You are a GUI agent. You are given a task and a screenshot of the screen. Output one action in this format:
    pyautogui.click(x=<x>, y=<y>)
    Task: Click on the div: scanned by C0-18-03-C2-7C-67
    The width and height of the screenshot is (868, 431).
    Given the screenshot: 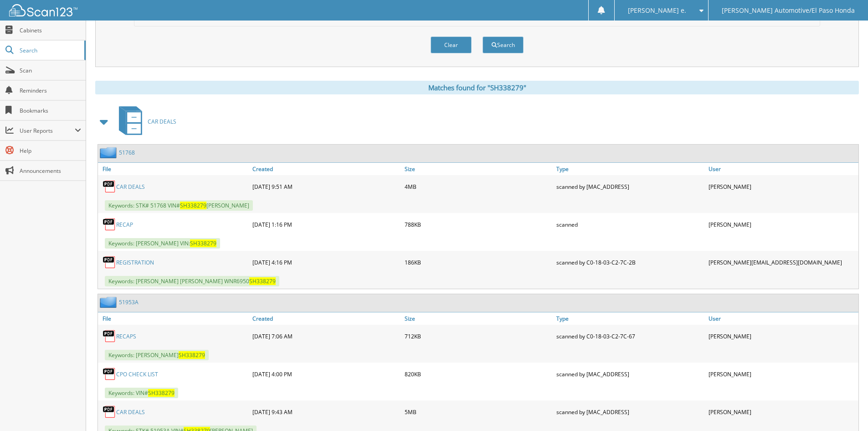 What is the action you would take?
    pyautogui.click(x=630, y=336)
    